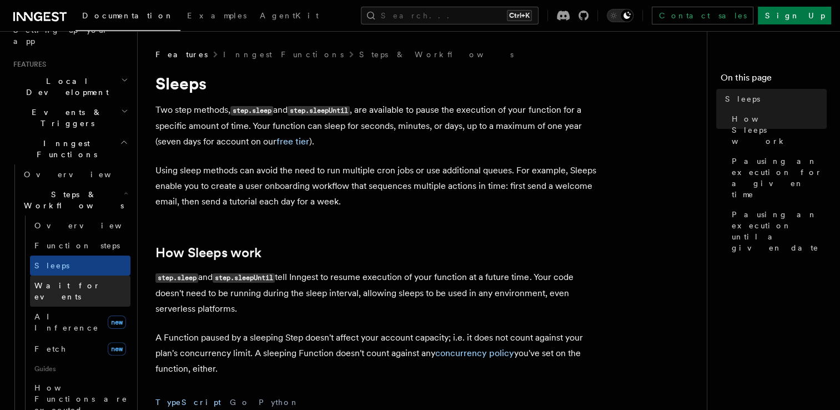  I want to click on a: Pausing an execution for a given time, so click(777, 178).